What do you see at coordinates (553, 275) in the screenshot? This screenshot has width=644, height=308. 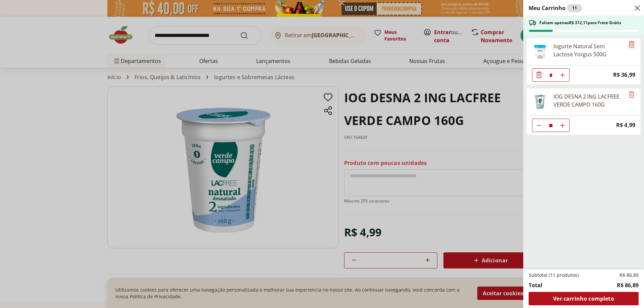 I see `span: Subtotal (11 produtos)` at bounding box center [553, 275].